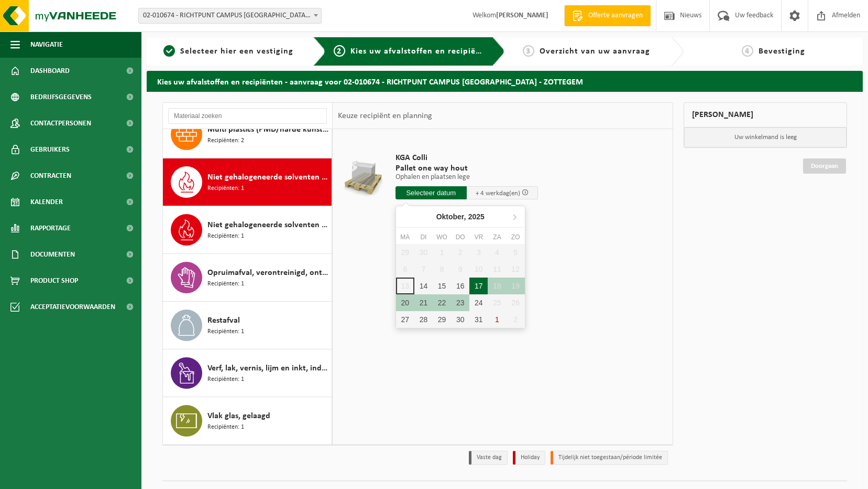  What do you see at coordinates (248, 134) in the screenshot?
I see `button: Multi plastics (PMD/harde kunststoffen/spanbanden/EPS/folie naturel/folie gemengd) Recipiënten: 2` at bounding box center [248, 134].